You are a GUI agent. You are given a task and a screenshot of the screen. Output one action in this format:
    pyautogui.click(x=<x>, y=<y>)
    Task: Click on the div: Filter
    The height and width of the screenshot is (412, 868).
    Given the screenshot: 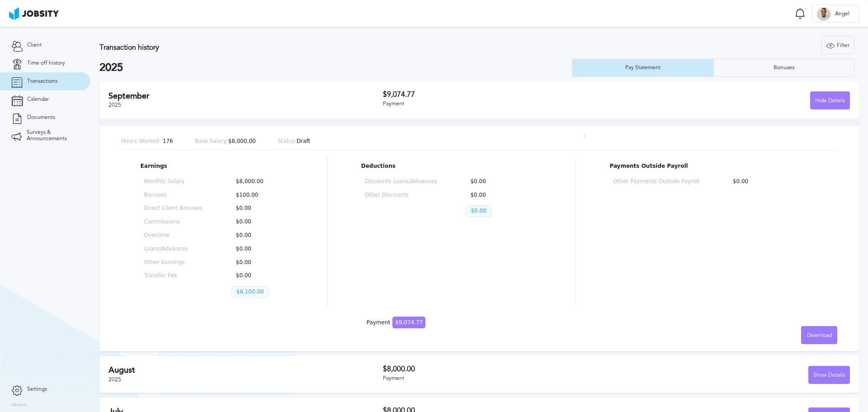 What is the action you would take?
    pyautogui.click(x=838, y=46)
    